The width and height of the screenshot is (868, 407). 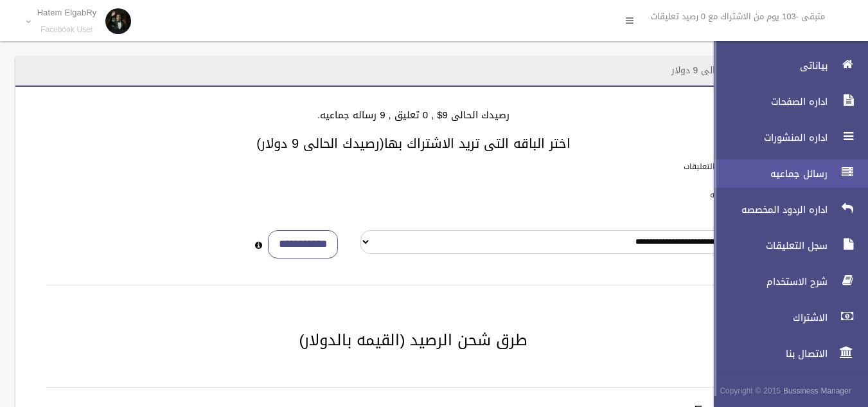 I want to click on small: Facebook User, so click(x=67, y=30).